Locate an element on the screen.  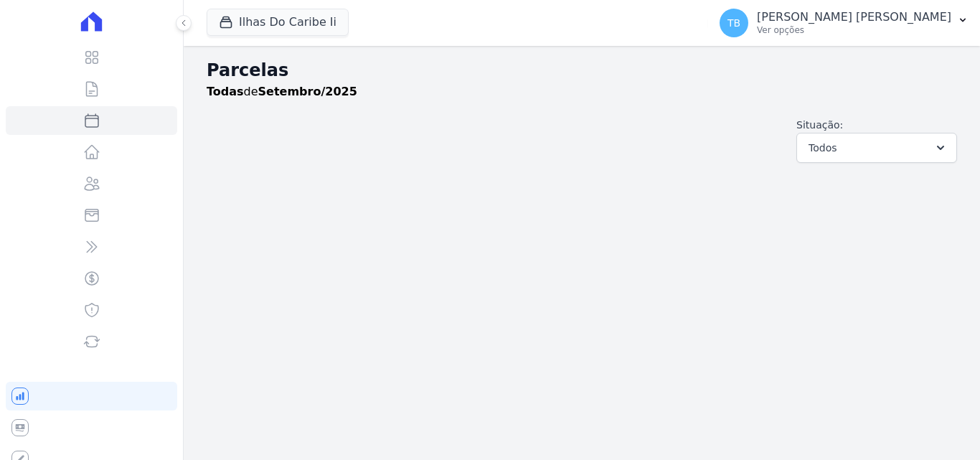
strong: Setembro/2025 is located at coordinates (308, 92).